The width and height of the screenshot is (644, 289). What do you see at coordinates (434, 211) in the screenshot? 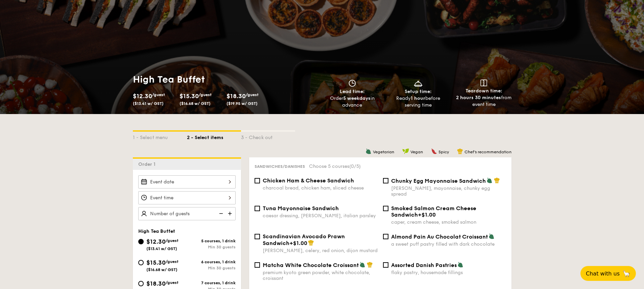
I see `span: Smoked Salmon Cream Cheese Sandwich` at bounding box center [434, 211].